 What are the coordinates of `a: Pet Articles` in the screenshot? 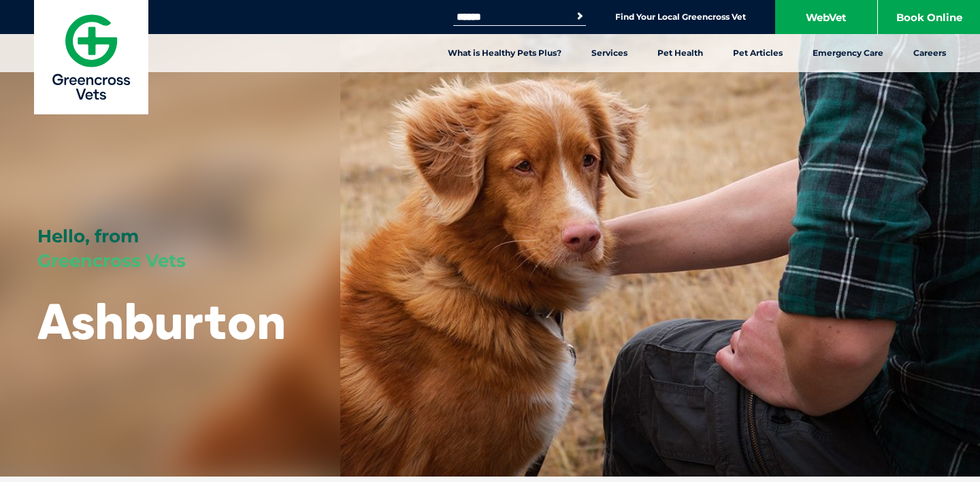 It's located at (758, 53).